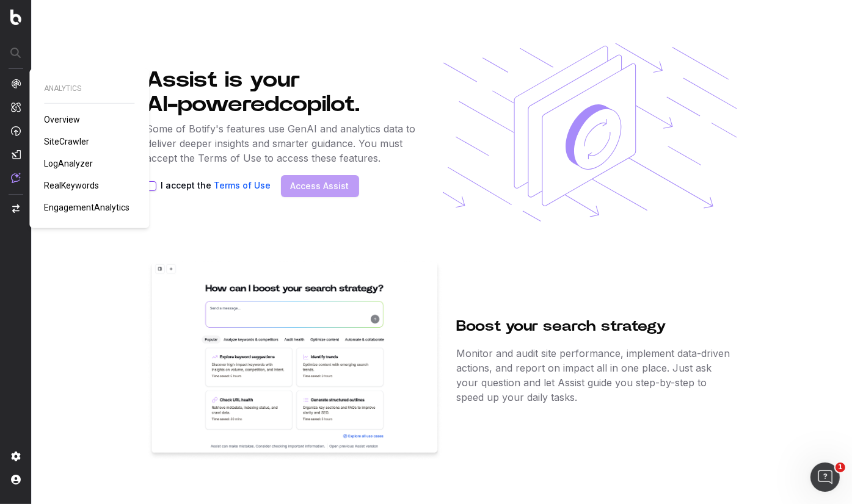  Describe the element at coordinates (16, 178) in the screenshot. I see `img: Assist` at that location.